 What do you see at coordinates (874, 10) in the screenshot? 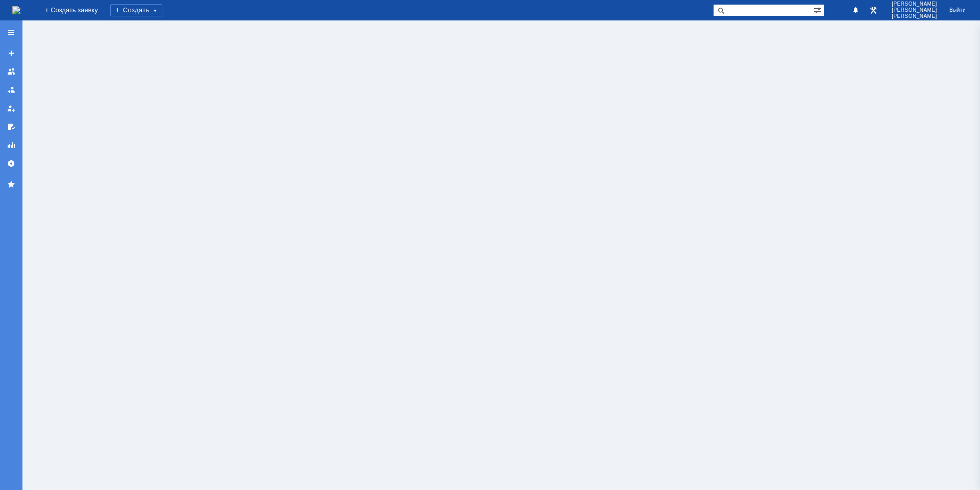
I see `a: Перейти в интерфейс администратора` at bounding box center [874, 10].